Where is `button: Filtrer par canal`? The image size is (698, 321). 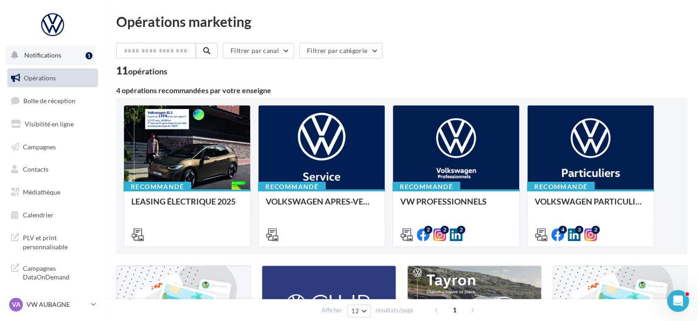 button: Filtrer par canal is located at coordinates (258, 51).